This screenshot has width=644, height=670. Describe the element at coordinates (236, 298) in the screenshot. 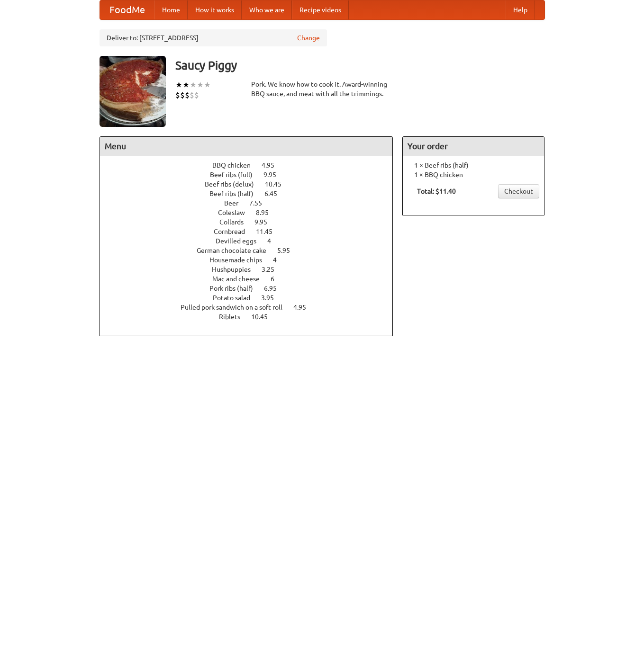

I see `span: Potato salad` at that location.